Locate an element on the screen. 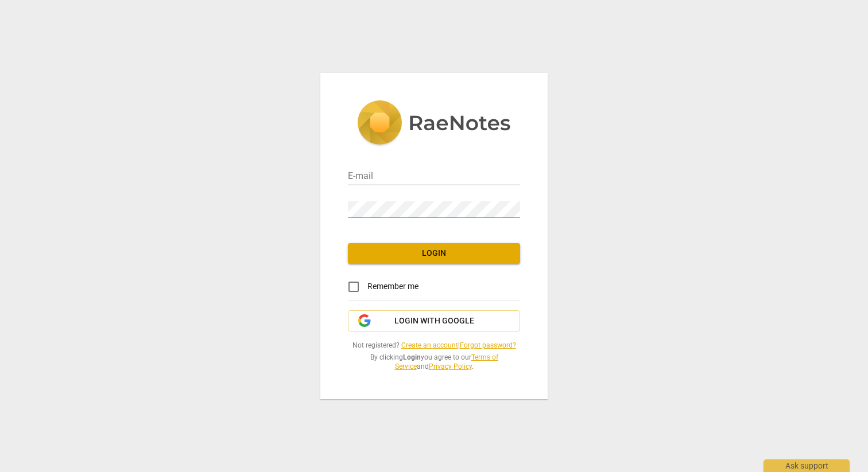 This screenshot has height=472, width=868. div: Ask support is located at coordinates (807, 466).